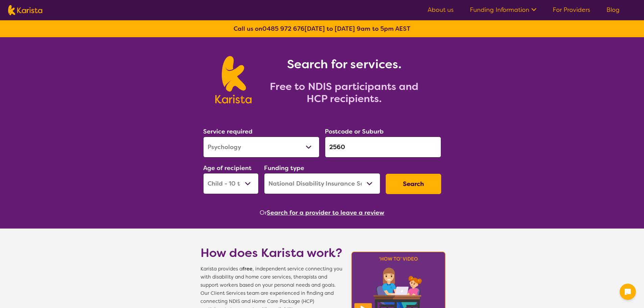 This screenshot has width=644, height=308. Describe the element at coordinates (344, 64) in the screenshot. I see `h1: Search for services.` at that location.